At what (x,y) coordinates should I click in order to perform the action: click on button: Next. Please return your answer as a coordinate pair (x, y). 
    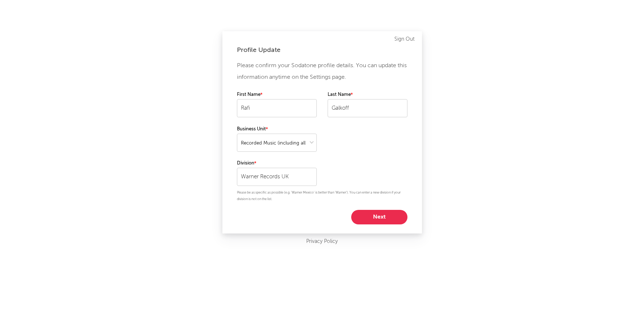
    Looking at the image, I should click on (379, 217).